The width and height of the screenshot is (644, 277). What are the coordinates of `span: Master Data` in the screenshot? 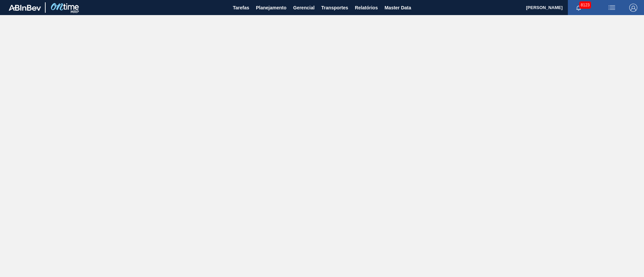 It's located at (398, 8).